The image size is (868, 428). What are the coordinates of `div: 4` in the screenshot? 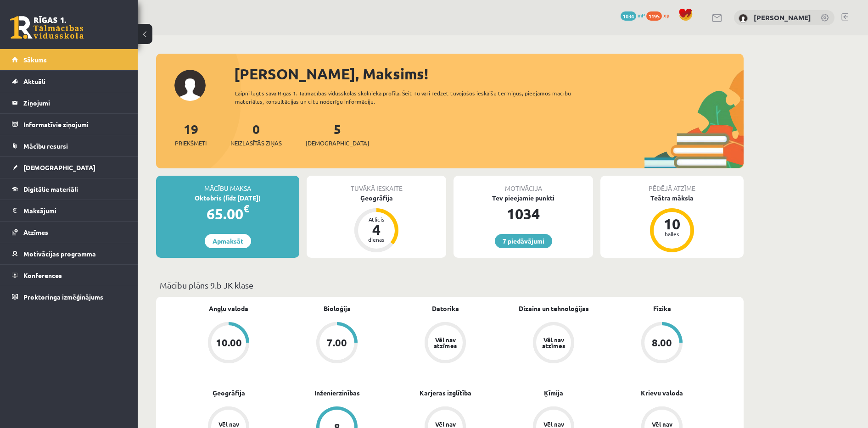 It's located at (377, 230).